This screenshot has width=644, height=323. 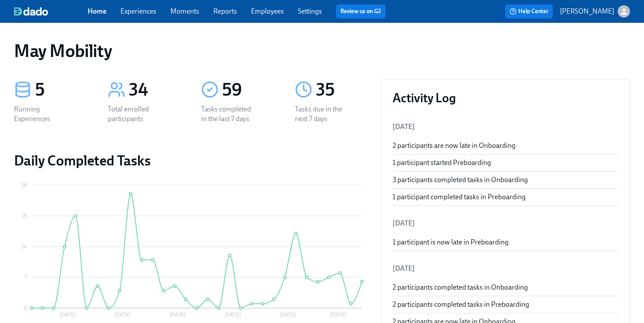 I want to click on div: Running Experiences, so click(x=42, y=114).